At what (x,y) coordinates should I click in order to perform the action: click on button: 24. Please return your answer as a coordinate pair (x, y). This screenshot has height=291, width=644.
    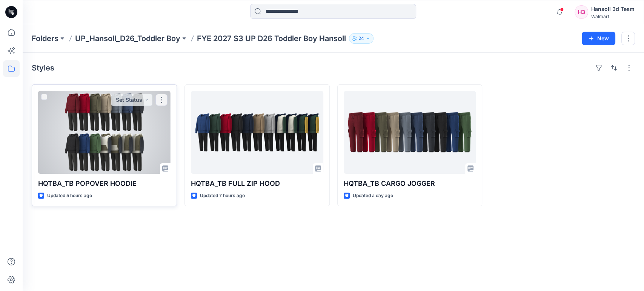
    Looking at the image, I should click on (361, 38).